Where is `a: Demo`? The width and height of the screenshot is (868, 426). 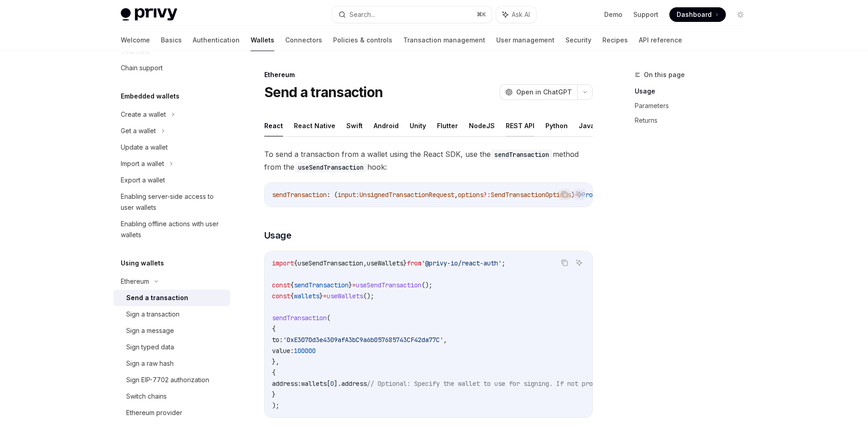
a: Demo is located at coordinates (613, 15).